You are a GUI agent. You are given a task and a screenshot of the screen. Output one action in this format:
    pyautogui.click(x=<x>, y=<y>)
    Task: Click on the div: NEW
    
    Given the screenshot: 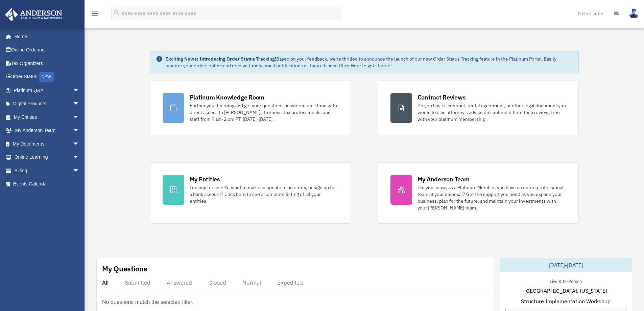 What is the action you would take?
    pyautogui.click(x=46, y=77)
    